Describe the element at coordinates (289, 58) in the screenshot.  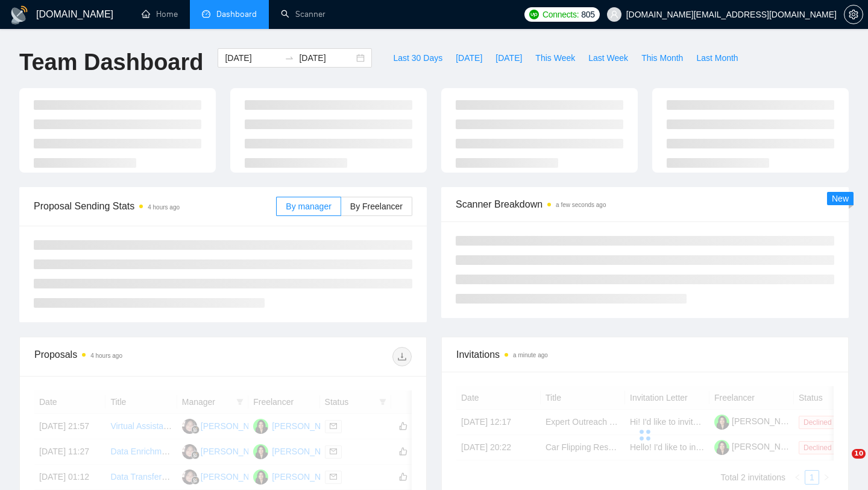
I see `span: swap-right` at that location.